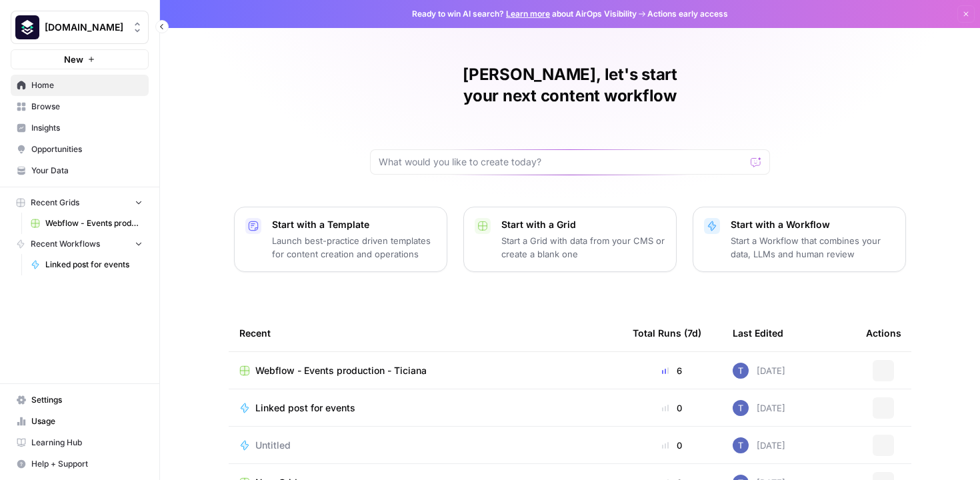 Image resolution: width=980 pixels, height=480 pixels. Describe the element at coordinates (28, 28) in the screenshot. I see `img: Platformengineering.org Logo` at that location.